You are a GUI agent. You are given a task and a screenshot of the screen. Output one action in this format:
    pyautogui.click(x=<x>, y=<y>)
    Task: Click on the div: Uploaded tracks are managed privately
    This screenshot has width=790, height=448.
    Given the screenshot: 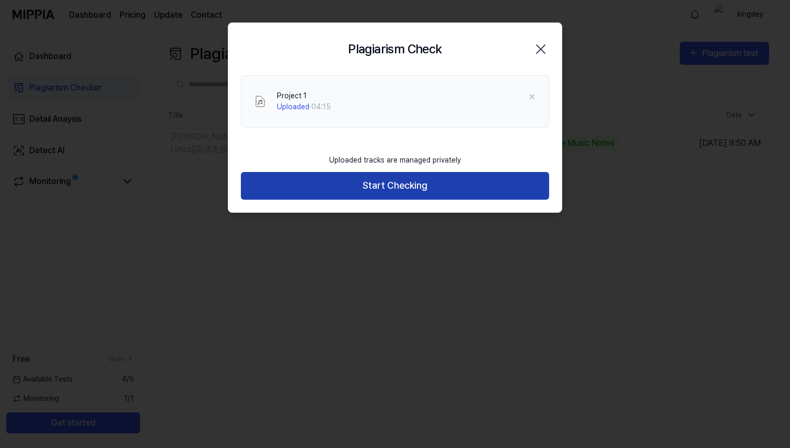 What is the action you would take?
    pyautogui.click(x=395, y=160)
    